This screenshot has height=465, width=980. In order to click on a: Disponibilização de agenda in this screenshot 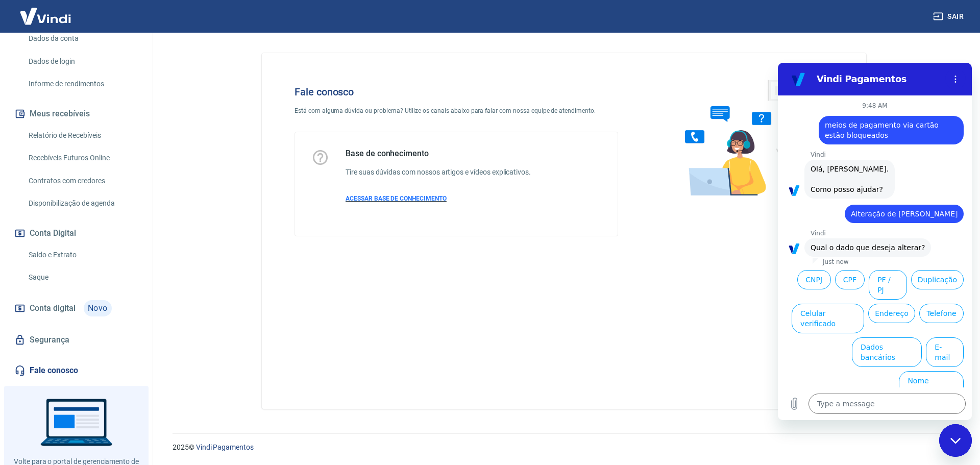, I will do `click(82, 203)`.